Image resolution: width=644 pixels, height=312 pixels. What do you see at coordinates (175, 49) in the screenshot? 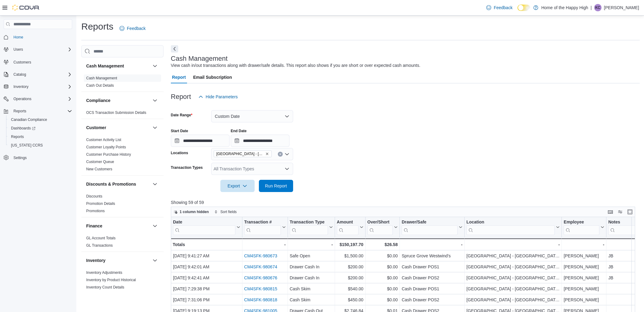
I see `button: Next` at bounding box center [175, 49].